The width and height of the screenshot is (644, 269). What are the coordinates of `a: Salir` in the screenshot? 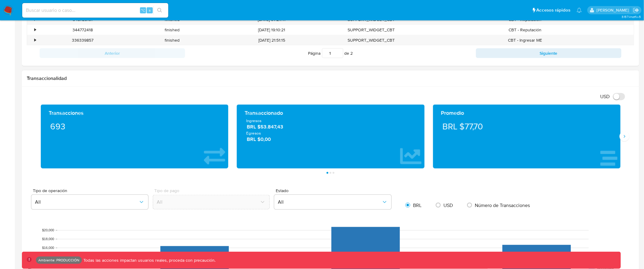 It's located at (635, 10).